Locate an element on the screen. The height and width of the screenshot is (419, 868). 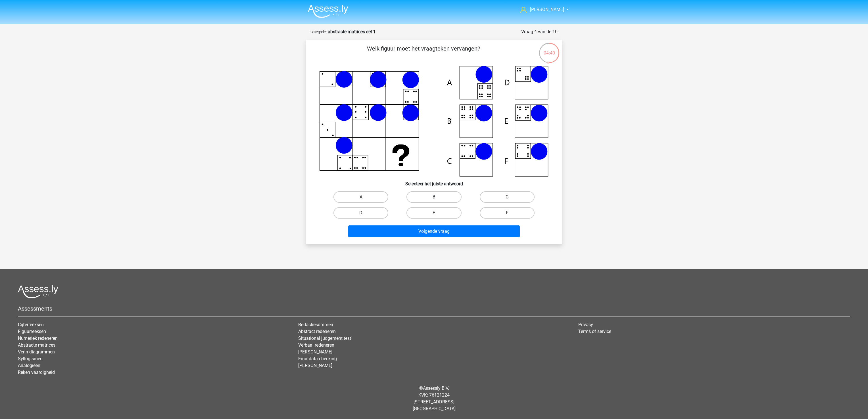
img: Assessly is located at coordinates (328, 11).